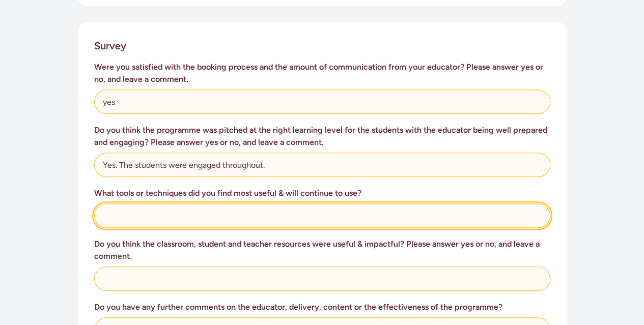 This screenshot has height=325, width=644. What do you see at coordinates (110, 46) in the screenshot?
I see `h2: Survey` at bounding box center [110, 46].